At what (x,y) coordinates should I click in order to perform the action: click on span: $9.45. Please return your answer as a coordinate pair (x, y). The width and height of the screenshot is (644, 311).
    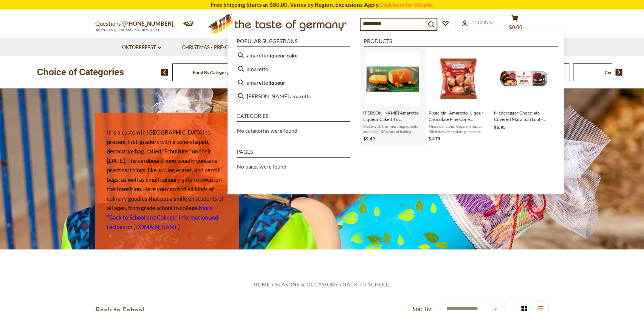
    Looking at the image, I should click on (369, 138).